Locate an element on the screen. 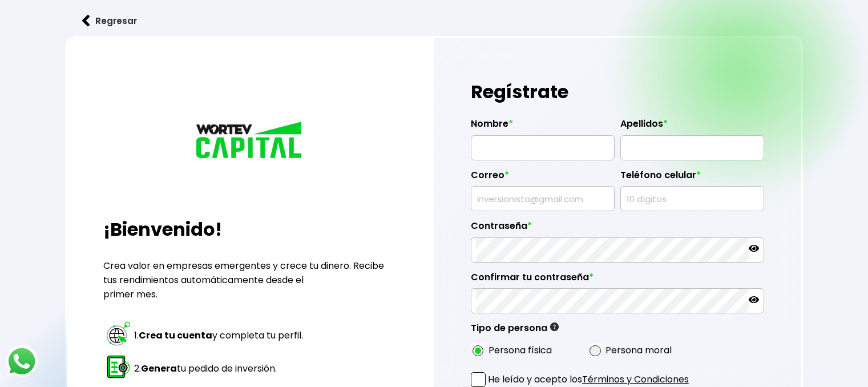 This screenshot has height=387, width=868. label: Contraseña is located at coordinates (617, 229).